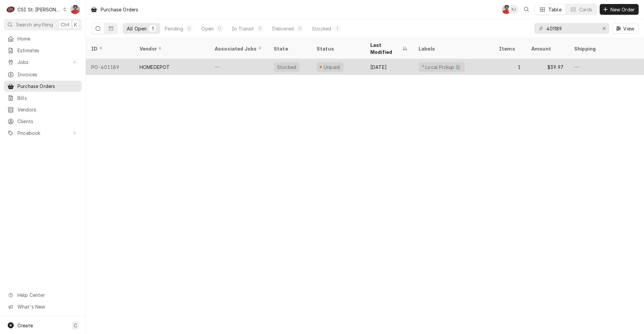 This screenshot has width=644, height=334. What do you see at coordinates (48, 38) in the screenshot?
I see `span: Home` at bounding box center [48, 38].